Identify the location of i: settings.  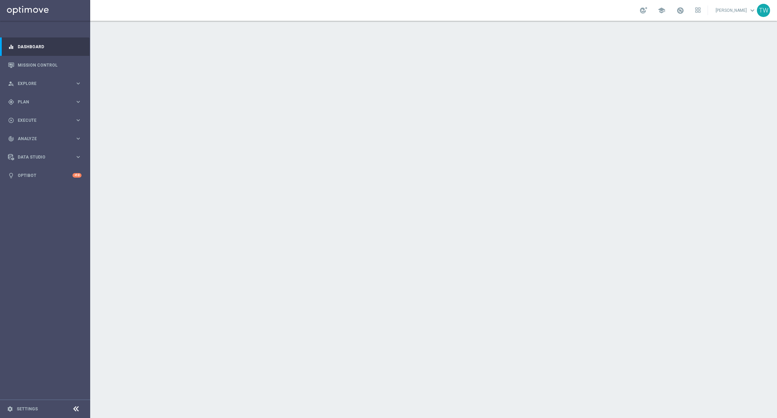
(10, 409).